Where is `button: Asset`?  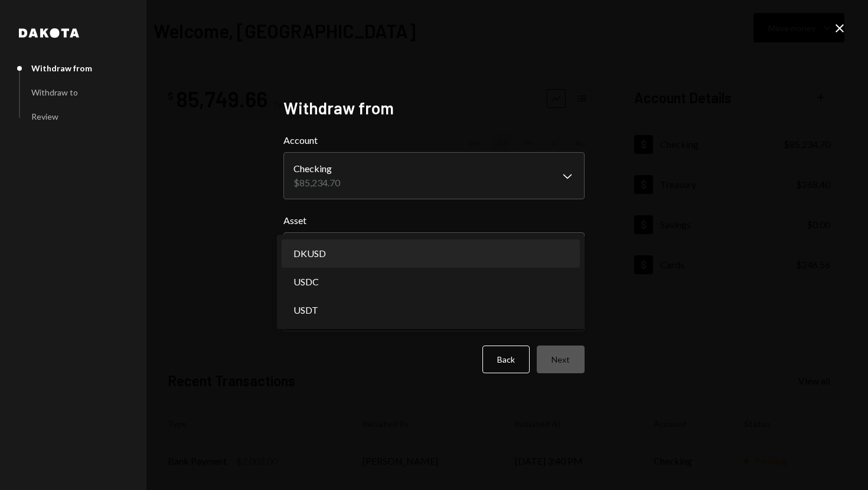
button: Asset is located at coordinates (434, 249).